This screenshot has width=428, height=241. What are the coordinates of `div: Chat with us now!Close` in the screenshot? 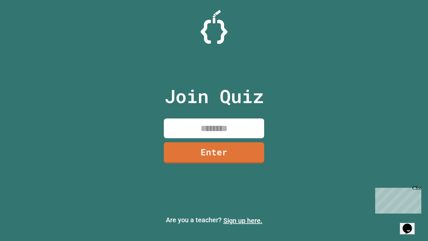 It's located at (24, 22).